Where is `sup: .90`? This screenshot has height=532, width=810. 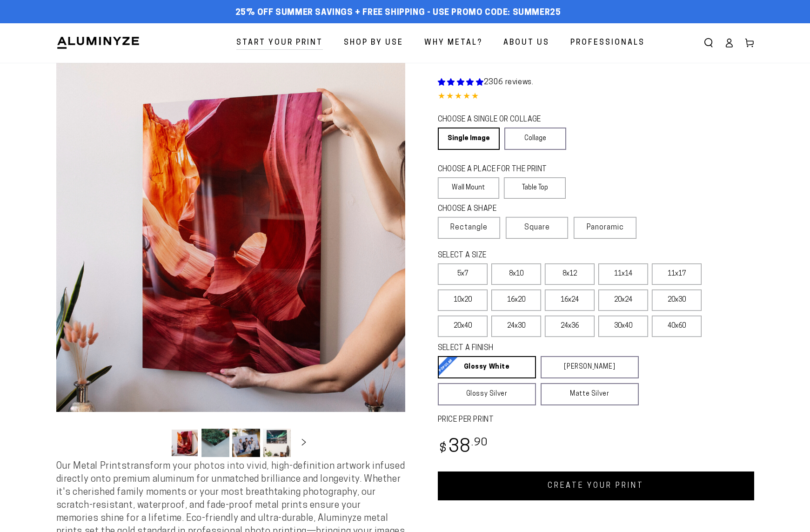
sup: .90 is located at coordinates (480, 443).